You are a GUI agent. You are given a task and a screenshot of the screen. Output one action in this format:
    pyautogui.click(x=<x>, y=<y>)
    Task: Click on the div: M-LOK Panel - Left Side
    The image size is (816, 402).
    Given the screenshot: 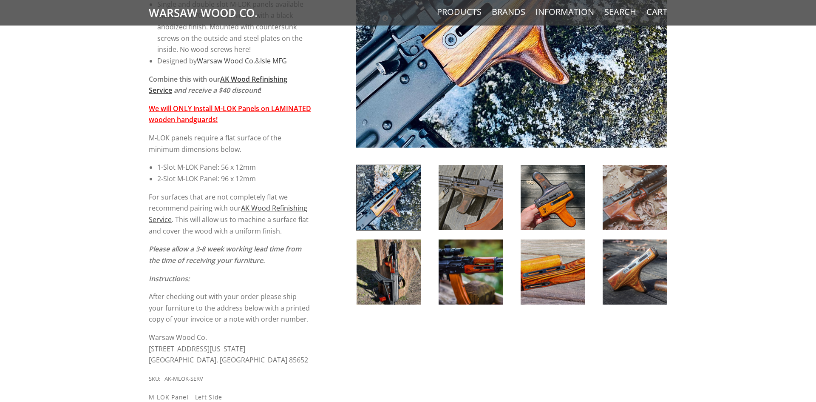 What is the action you would take?
    pyautogui.click(x=230, y=397)
    